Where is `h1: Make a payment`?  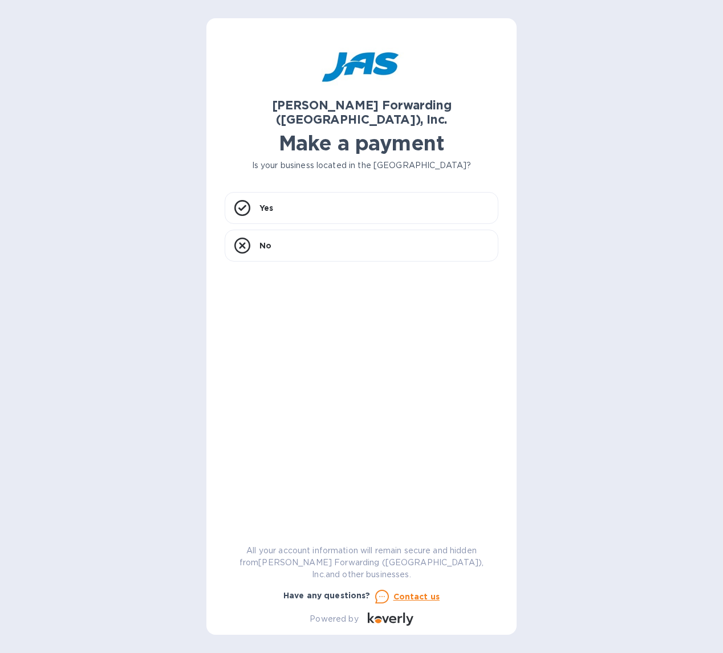
h1: Make a payment is located at coordinates (361, 143).